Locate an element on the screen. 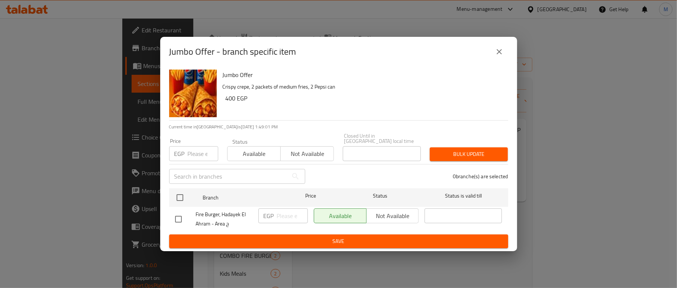 The width and height of the screenshot is (677, 288). p: 0 branche(s) are selected is located at coordinates (480, 176).